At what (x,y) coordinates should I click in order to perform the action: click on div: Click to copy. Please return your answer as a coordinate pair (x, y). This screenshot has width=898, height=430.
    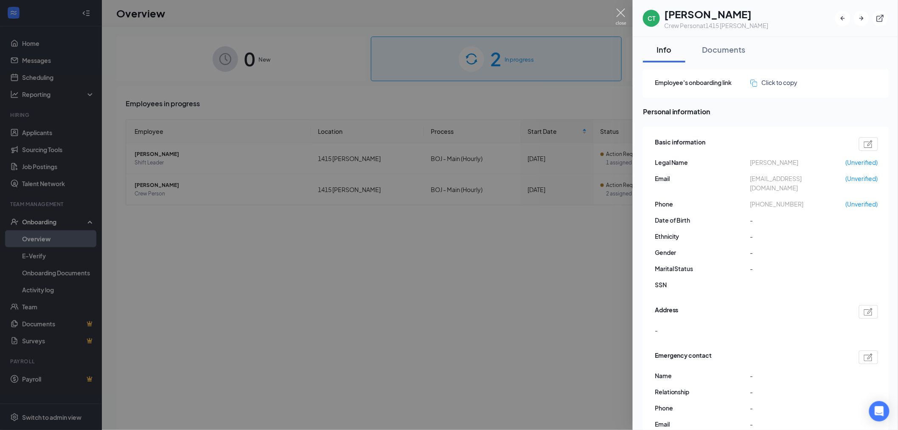
    Looking at the image, I should click on (774, 82).